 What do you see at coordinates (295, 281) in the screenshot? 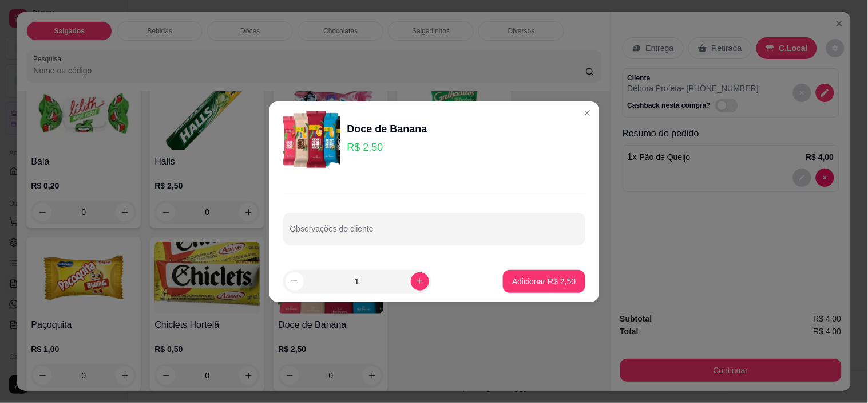
I see `button: decrease-product-quantity` at bounding box center [295, 281].